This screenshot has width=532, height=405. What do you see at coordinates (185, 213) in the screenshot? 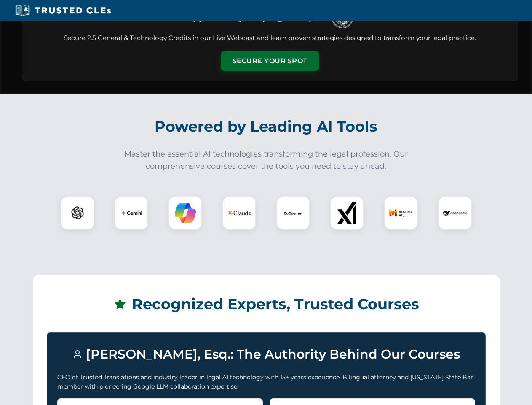
I see `img: Copilot Logo` at bounding box center [185, 213].